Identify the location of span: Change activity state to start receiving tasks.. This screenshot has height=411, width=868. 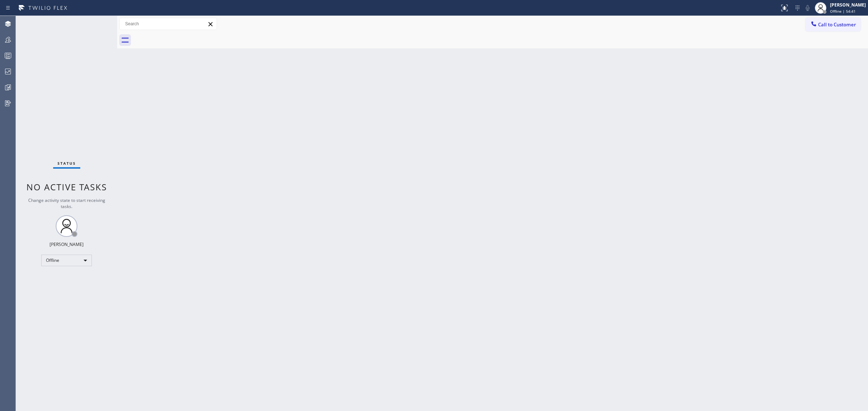
(66, 203).